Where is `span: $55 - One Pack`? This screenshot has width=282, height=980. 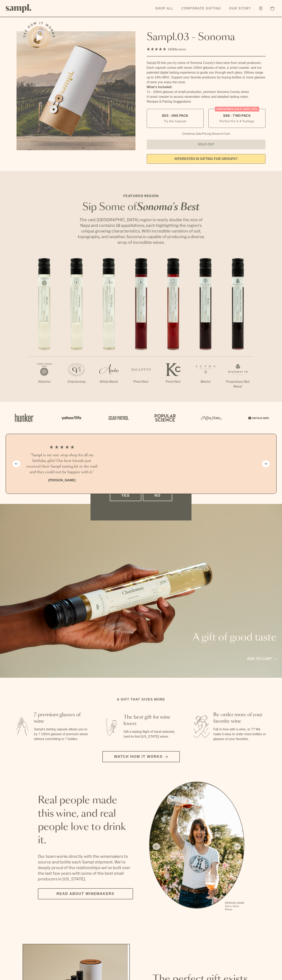 span: $55 - One Pack is located at coordinates (175, 116).